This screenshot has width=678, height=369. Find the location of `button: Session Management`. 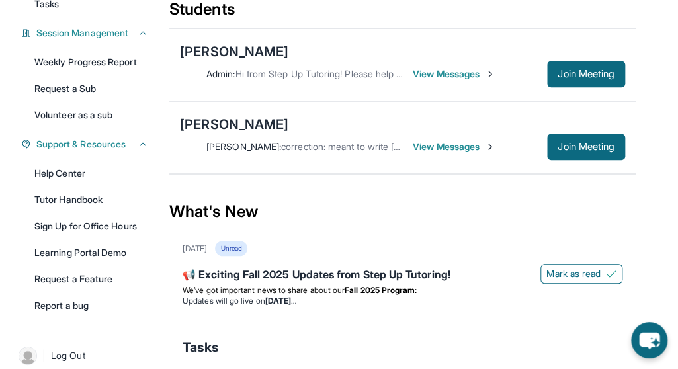

button: Session Management is located at coordinates (89, 33).